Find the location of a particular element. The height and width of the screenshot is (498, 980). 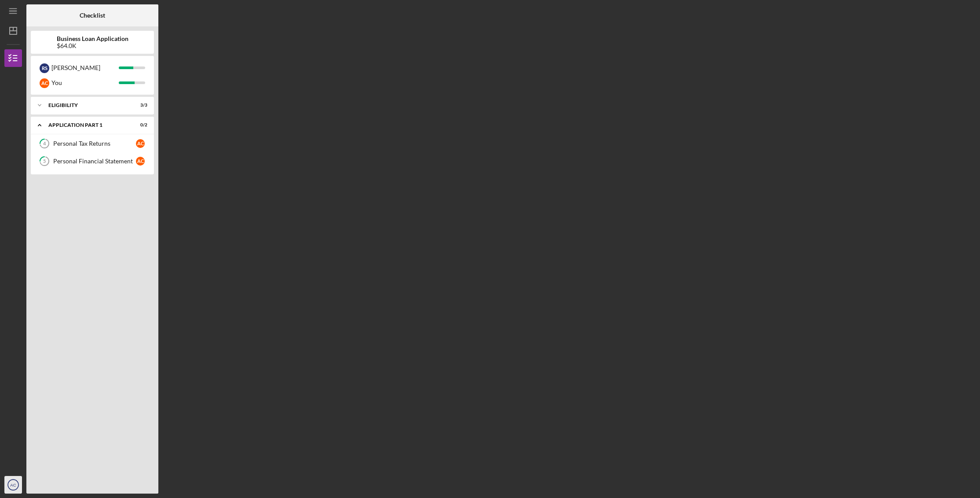

a: 5Personal Financial StatementAC is located at coordinates (92, 161).